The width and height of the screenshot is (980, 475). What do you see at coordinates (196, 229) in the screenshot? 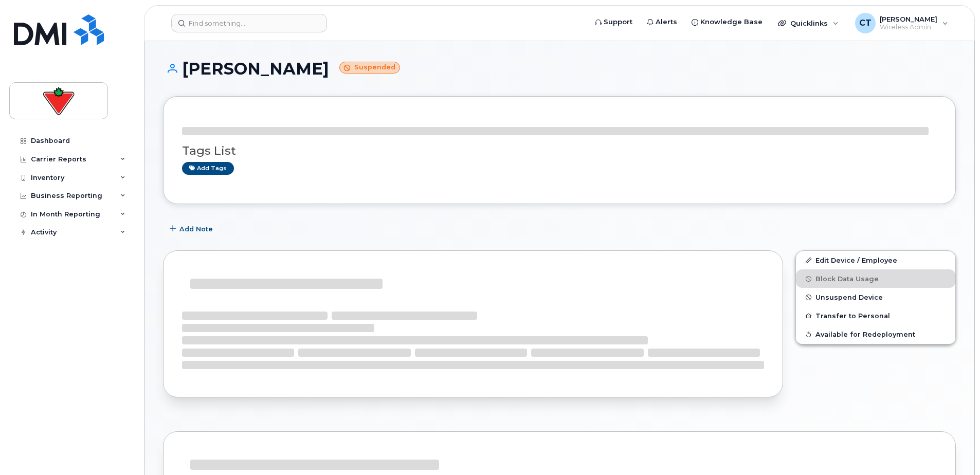
I see `span: Add Note` at bounding box center [196, 229].